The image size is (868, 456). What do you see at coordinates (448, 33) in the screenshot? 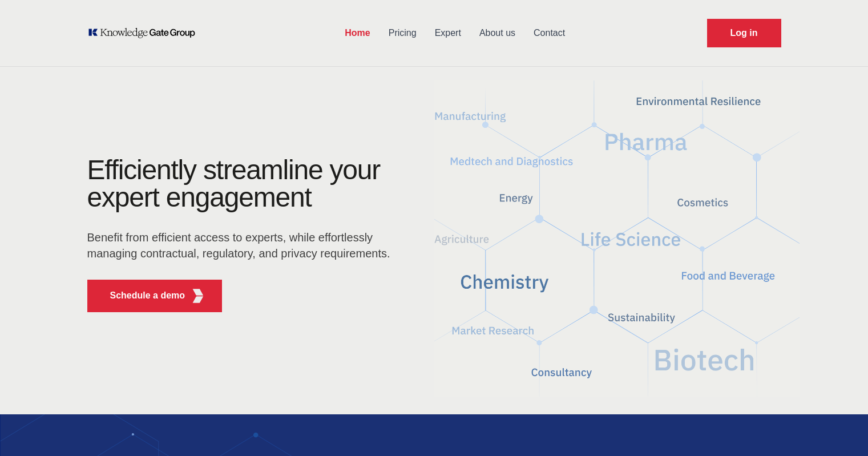
I see `a: Expert` at bounding box center [448, 33].